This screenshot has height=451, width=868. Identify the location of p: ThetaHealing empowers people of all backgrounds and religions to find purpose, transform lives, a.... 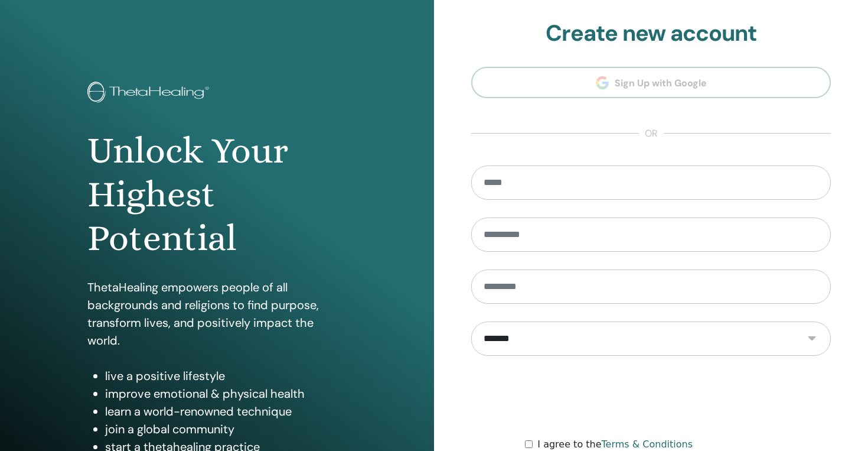
(217, 314).